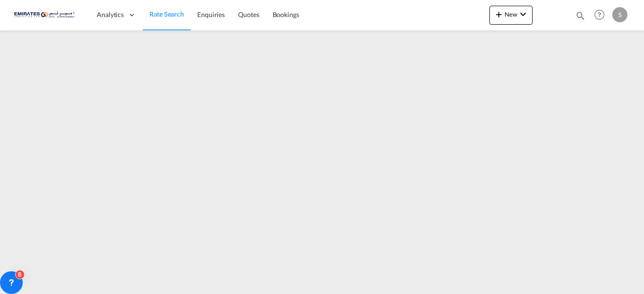 The width and height of the screenshot is (644, 294). I want to click on div: S, so click(620, 15).